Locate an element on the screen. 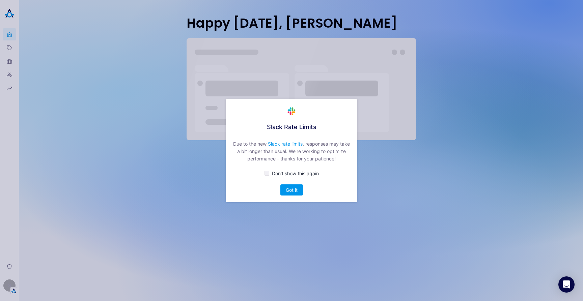 This screenshot has width=583, height=301. a: Slack rate limits is located at coordinates (285, 144).